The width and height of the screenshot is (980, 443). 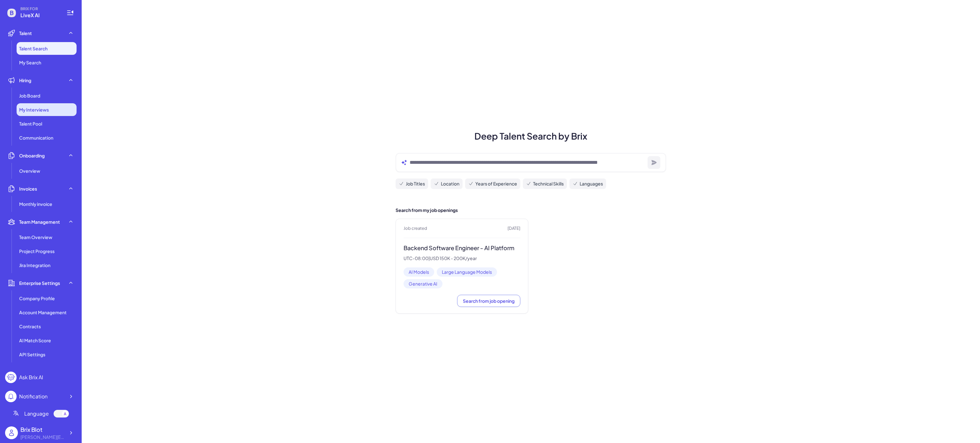 I want to click on span: Onboarding, so click(x=32, y=156).